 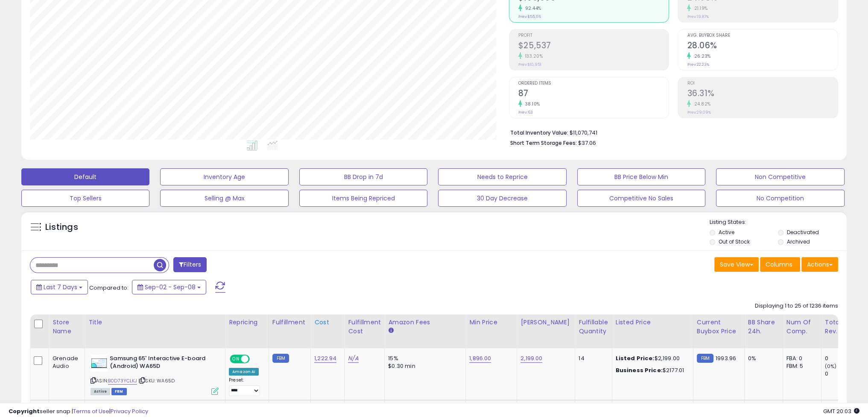 What do you see at coordinates (161, 363) in the screenshot?
I see `b: Samsung 65' Interactive E-board (Android) WA65D` at bounding box center [161, 363].